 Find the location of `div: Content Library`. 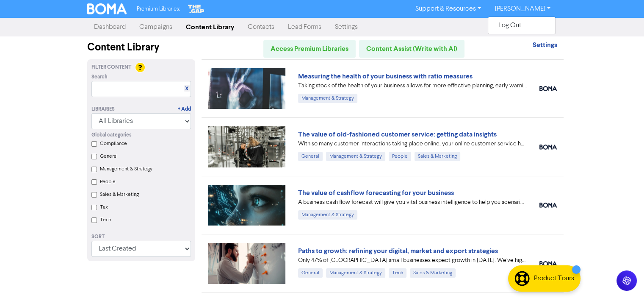

div: Content Library is located at coordinates (141, 47).